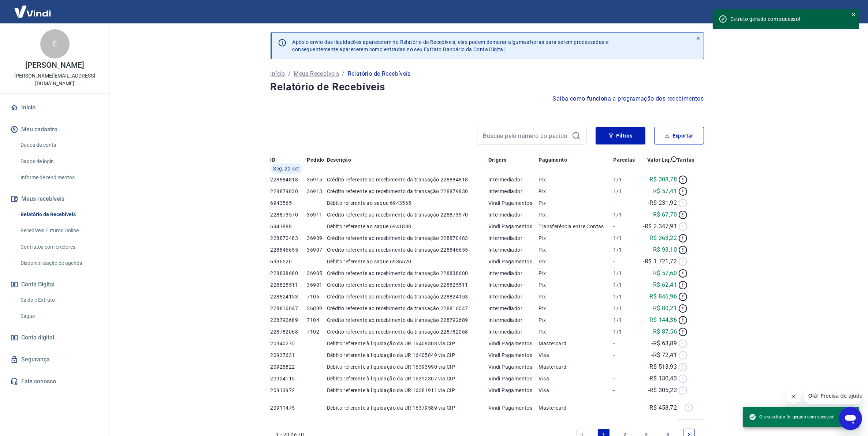  Describe the element at coordinates (289, 226) in the screenshot. I see `p: 6941888` at that location.